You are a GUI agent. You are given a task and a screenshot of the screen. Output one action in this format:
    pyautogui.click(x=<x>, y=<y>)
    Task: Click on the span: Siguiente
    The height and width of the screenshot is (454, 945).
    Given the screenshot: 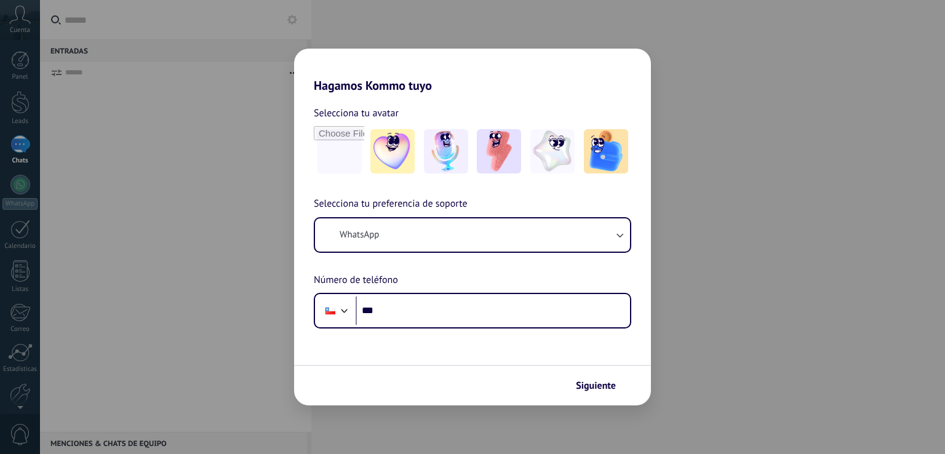 What is the action you would take?
    pyautogui.click(x=595, y=386)
    